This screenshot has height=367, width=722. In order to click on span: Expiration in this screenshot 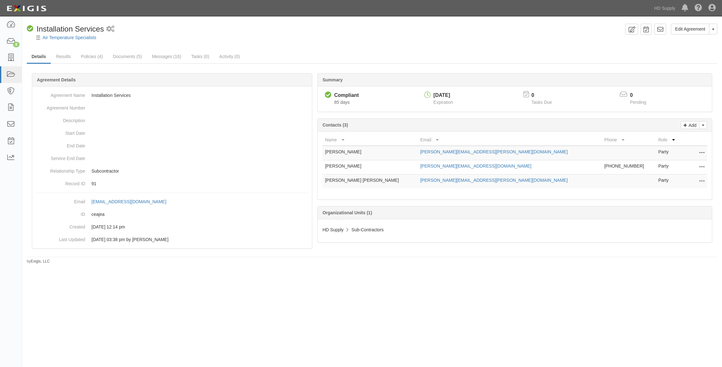, I will do `click(443, 102)`.